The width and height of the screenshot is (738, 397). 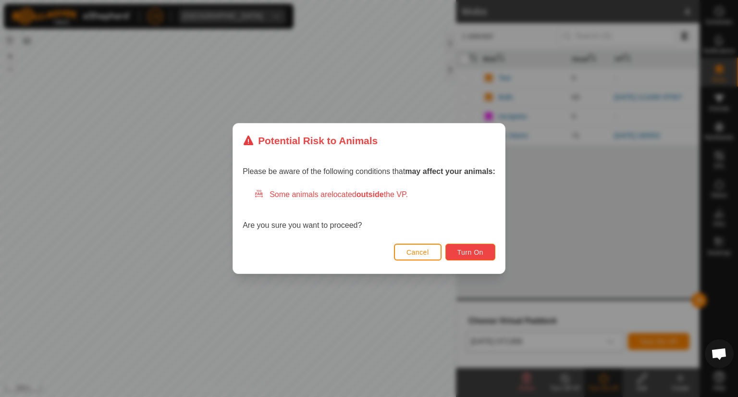 What do you see at coordinates (370, 194) in the screenshot?
I see `strong: outside` at bounding box center [370, 194].